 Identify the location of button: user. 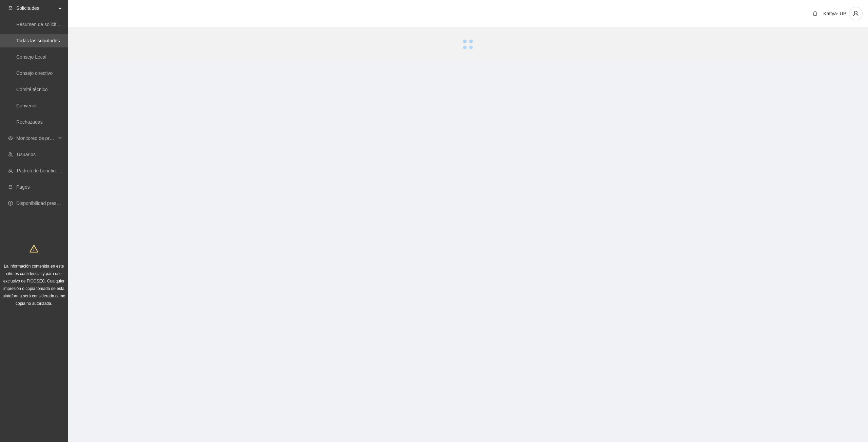
(856, 14).